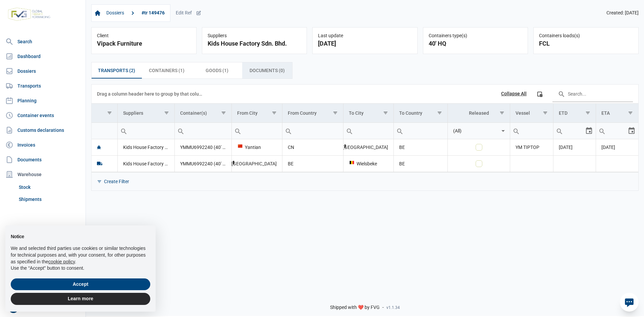  Describe the element at coordinates (476, 36) in the screenshot. I see `div: Containers type(s)` at that location.